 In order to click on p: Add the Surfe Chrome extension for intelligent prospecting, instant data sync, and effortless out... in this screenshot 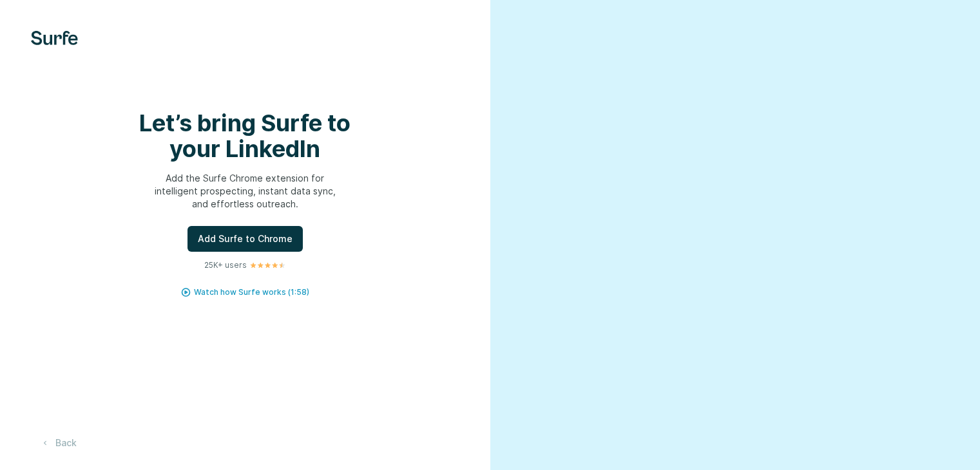, I will do `click(245, 192)`.